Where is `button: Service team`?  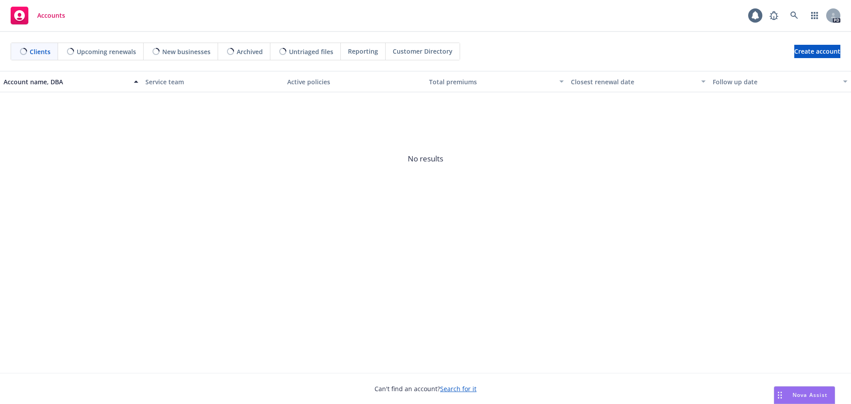 button: Service team is located at coordinates (213, 82).